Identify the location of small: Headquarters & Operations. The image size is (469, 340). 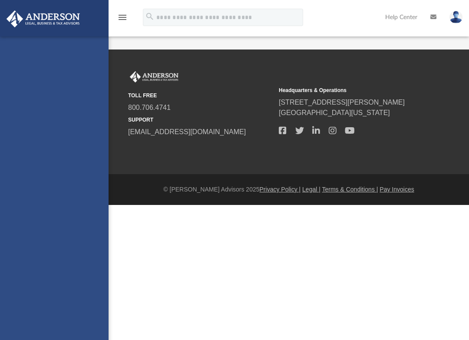
(351, 90).